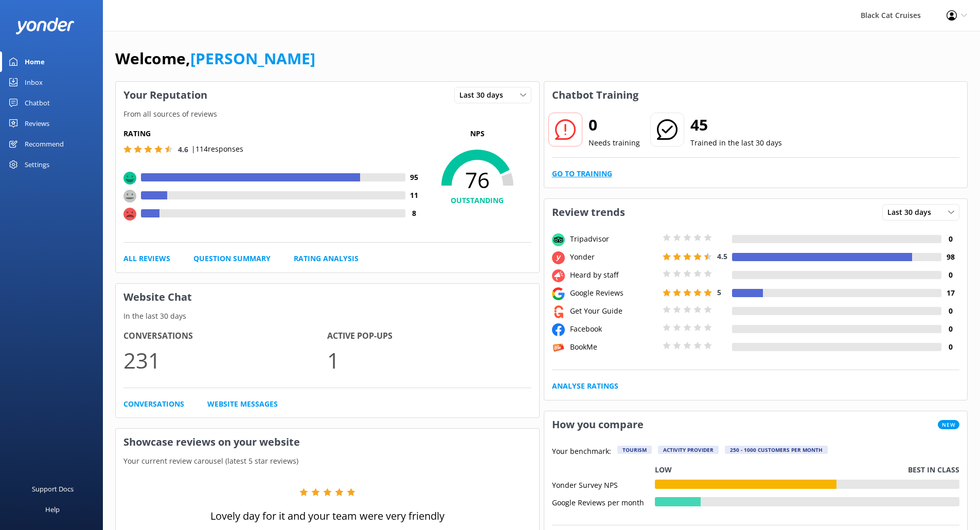 The height and width of the screenshot is (530, 980). What do you see at coordinates (242, 404) in the screenshot?
I see `a: Website Messages` at bounding box center [242, 404].